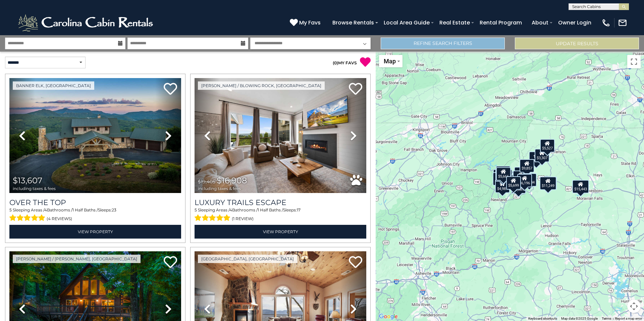  Describe the element at coordinates (633, 62) in the screenshot. I see `button: Toggle fullscreen view` at that location.